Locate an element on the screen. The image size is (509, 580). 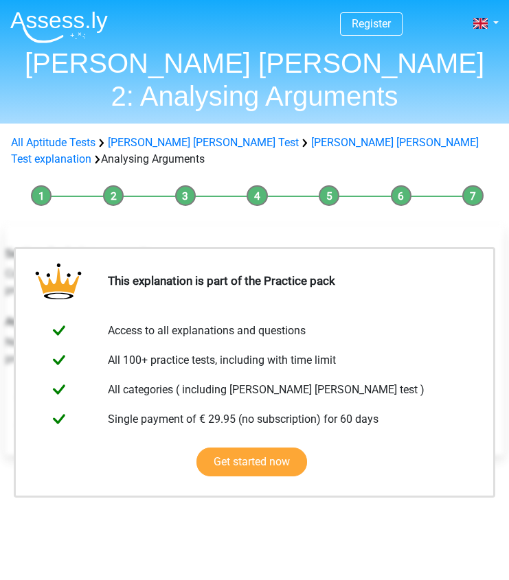
h6: Argument is located at coordinates (254, 321).